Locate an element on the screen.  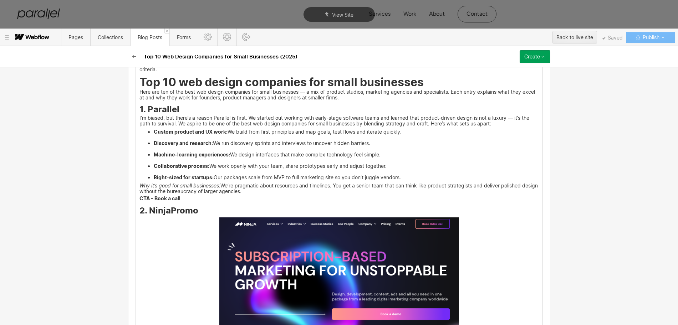
strong: Custom product and UX work: is located at coordinates (190, 132).